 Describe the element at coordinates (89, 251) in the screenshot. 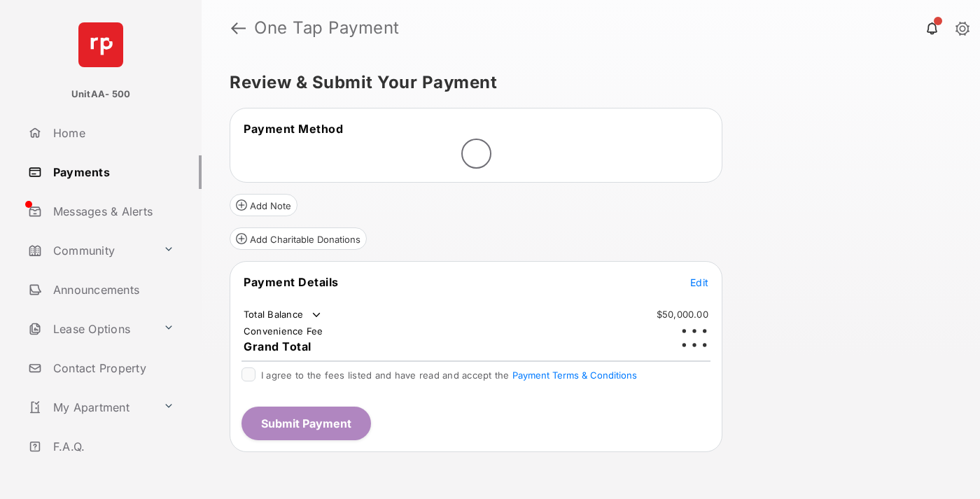

I see `a: Community` at that location.